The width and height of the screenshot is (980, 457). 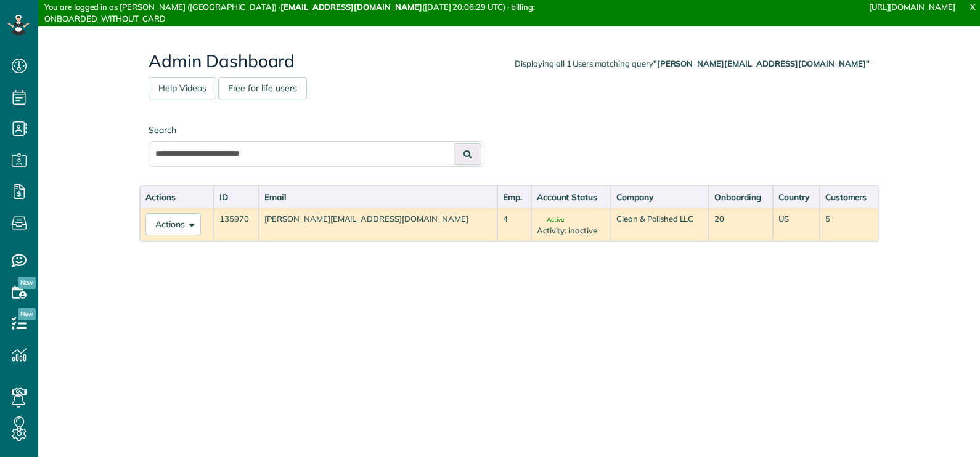 What do you see at coordinates (659, 224) in the screenshot?
I see `td: Clean & Polished LLC` at bounding box center [659, 224].